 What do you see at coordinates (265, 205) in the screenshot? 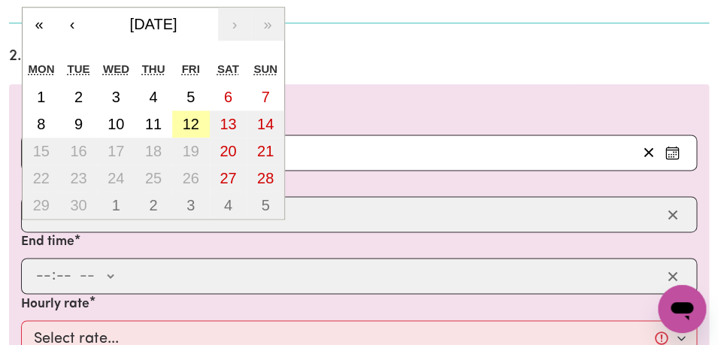
I see `button: October 5, 2025` at bounding box center [265, 205].